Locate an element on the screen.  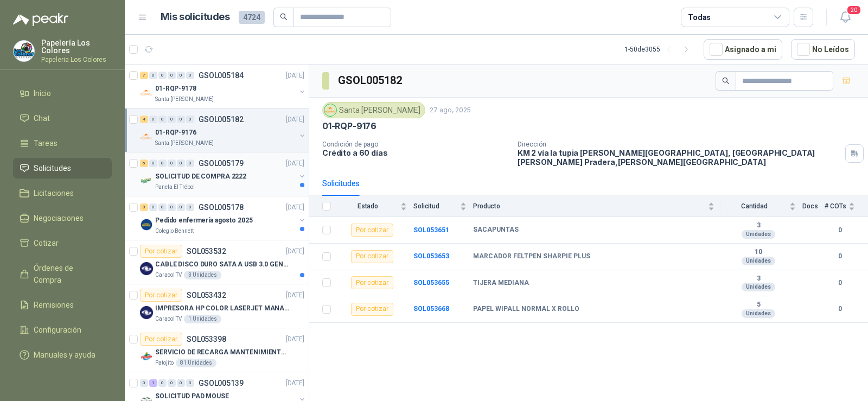
b: SOL053651 is located at coordinates (431, 230).